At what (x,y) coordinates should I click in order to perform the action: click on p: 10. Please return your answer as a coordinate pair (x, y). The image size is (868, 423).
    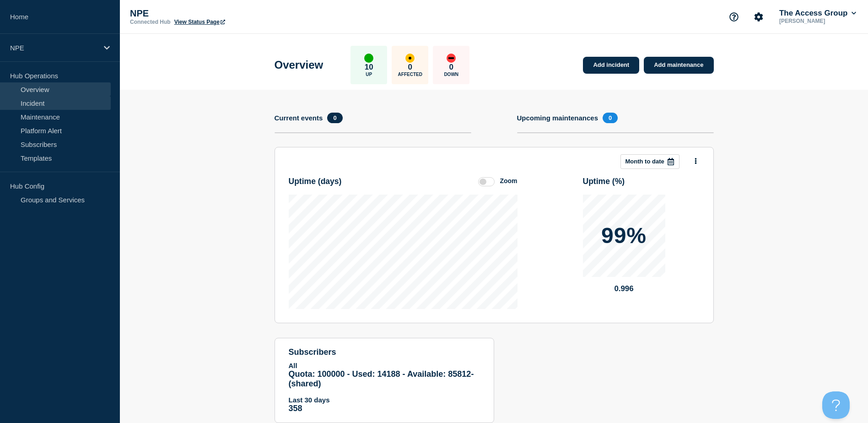
    Looking at the image, I should click on (369, 67).